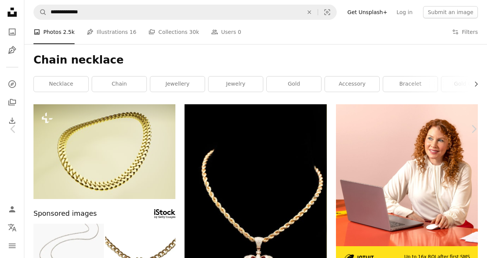 The image size is (487, 258). Describe the element at coordinates (226, 32) in the screenshot. I see `a: Users 0` at that location.